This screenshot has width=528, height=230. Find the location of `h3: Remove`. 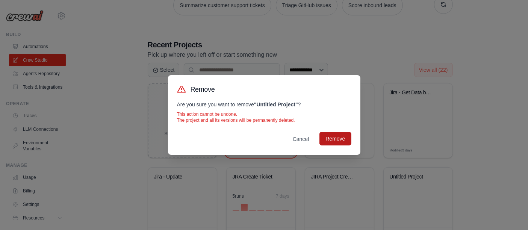

h3: Remove is located at coordinates (203, 90).